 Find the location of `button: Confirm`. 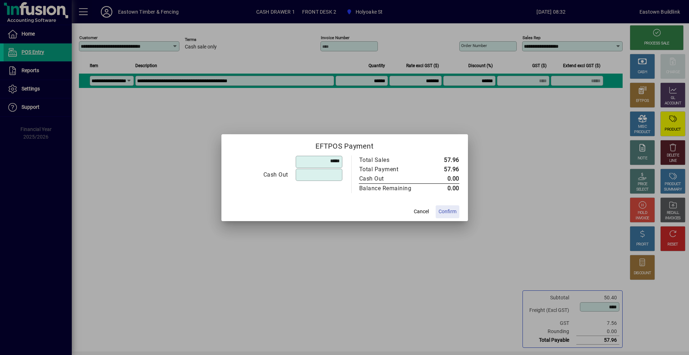

button: Confirm is located at coordinates (448, 212).